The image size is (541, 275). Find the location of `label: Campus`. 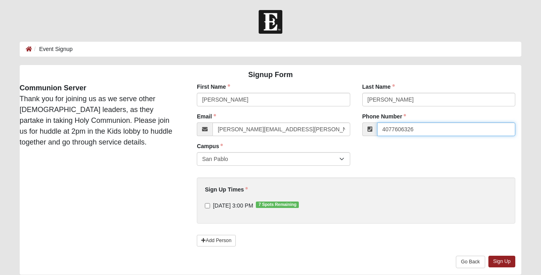

label: Campus is located at coordinates (209, 146).